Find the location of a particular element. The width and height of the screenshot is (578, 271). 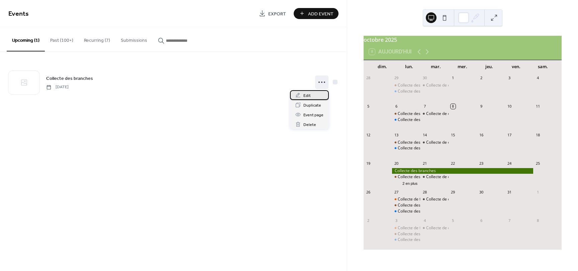

a: Export is located at coordinates (272, 13).